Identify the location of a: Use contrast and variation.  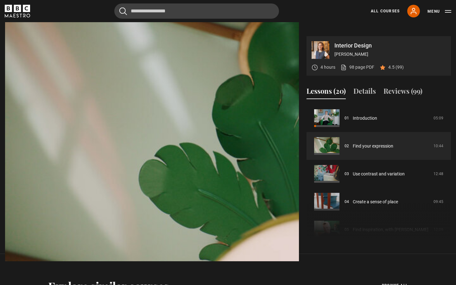
(378, 174).